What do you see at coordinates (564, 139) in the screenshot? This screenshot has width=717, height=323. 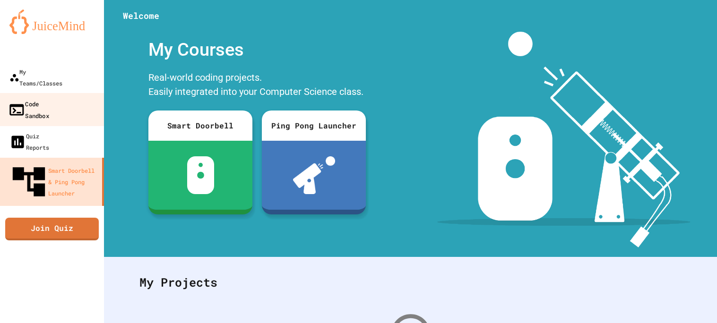 I see `img: banner-image-my-projects.png` at bounding box center [564, 139].